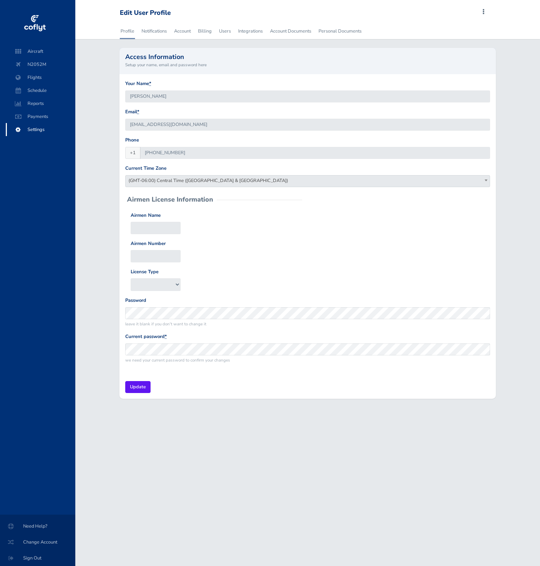 Image resolution: width=540 pixels, height=566 pixels. Describe the element at coordinates (38, 558) in the screenshot. I see `span: Sign Out` at that location.